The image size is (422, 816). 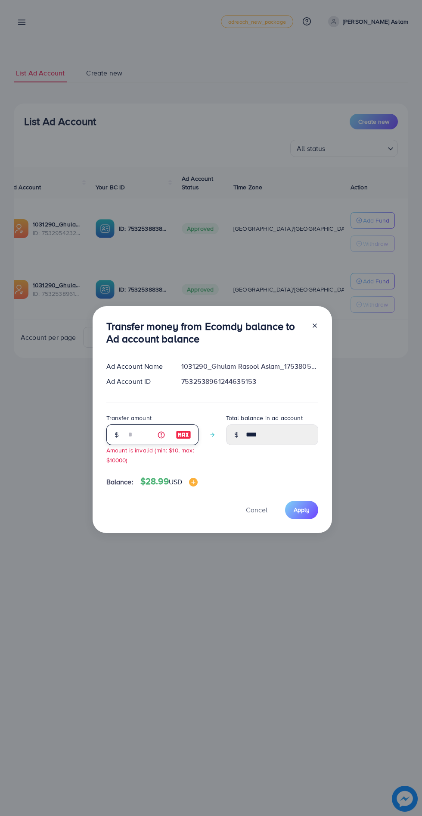 I want to click on span: Apply, so click(x=302, y=510).